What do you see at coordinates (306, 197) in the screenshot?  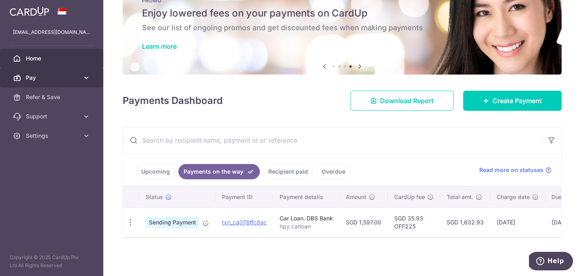 I see `th: Payment details` at bounding box center [306, 197].